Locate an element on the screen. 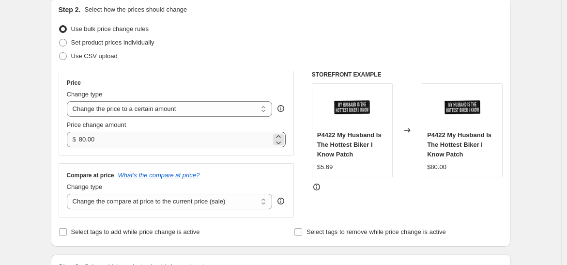 This screenshot has width=567, height=265. h2: Step 2. is located at coordinates (70, 10).